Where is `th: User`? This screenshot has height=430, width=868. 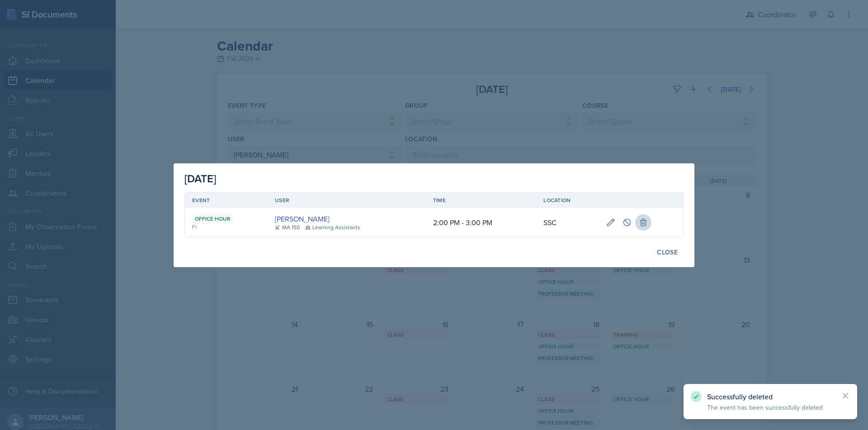 th: User is located at coordinates (347, 201).